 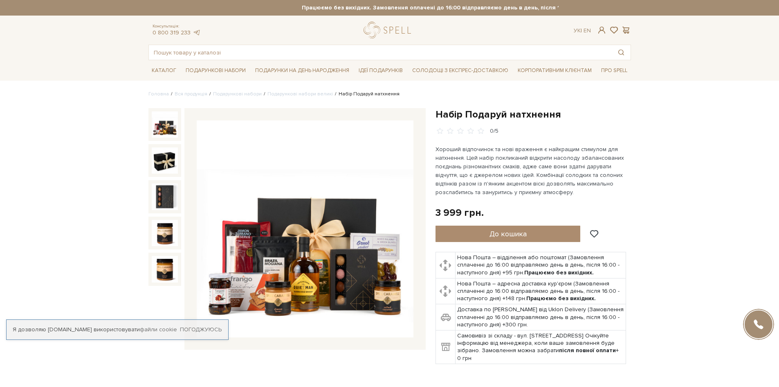 What do you see at coordinates (621, 52) in the screenshot?
I see `button: Пошук товару у каталозі` at bounding box center [621, 52].